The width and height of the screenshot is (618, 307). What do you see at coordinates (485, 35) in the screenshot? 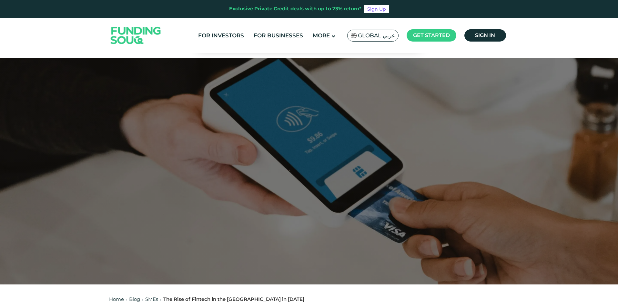
I see `span: Sign in` at bounding box center [485, 35].